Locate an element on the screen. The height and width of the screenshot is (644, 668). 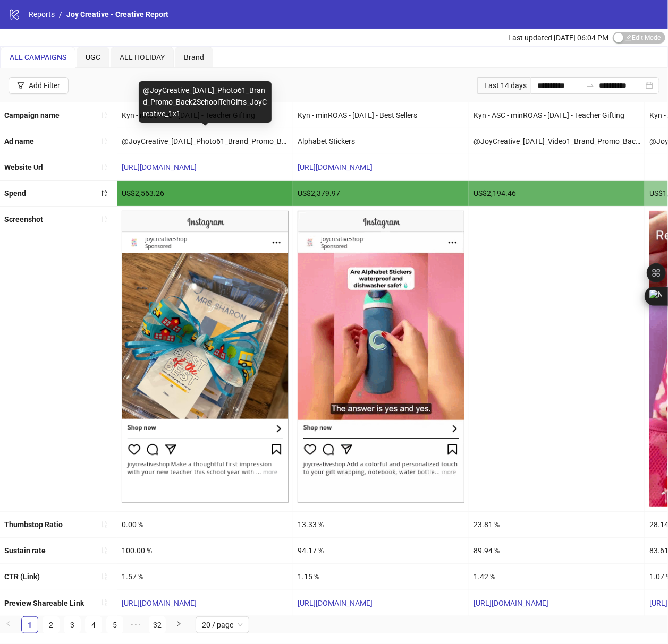
button: right is located at coordinates (179, 625).